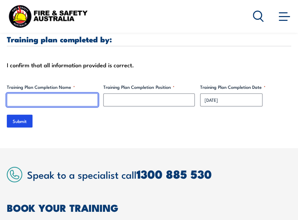  Describe the element at coordinates (149, 39) in the screenshot. I see `h3: Training plan completed by:` at that location.